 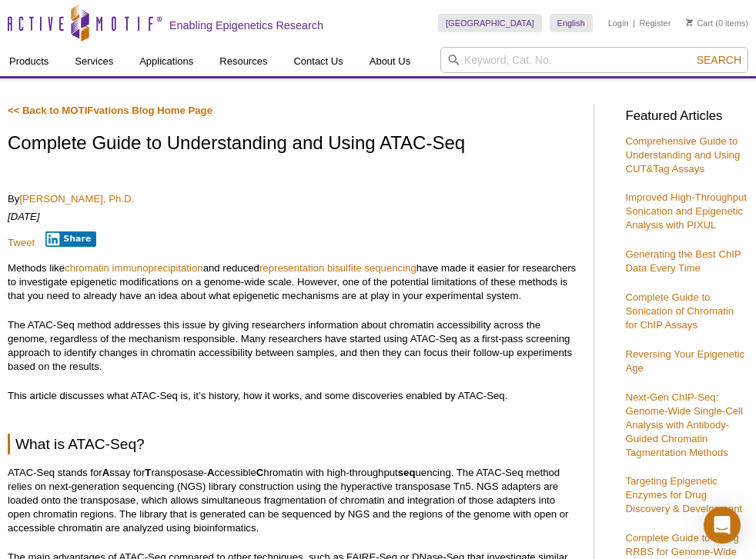 I want to click on strong: C, so click(x=260, y=473).